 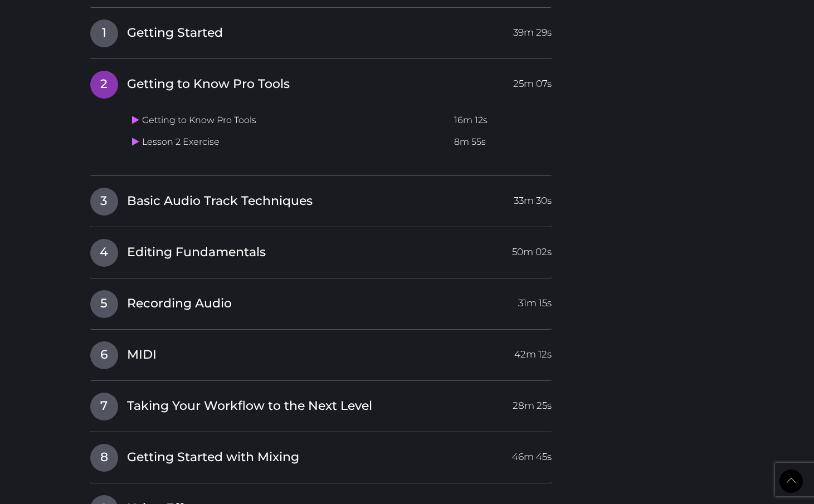 What do you see at coordinates (196, 252) in the screenshot?
I see `span: Editing Fundamentals` at bounding box center [196, 252].